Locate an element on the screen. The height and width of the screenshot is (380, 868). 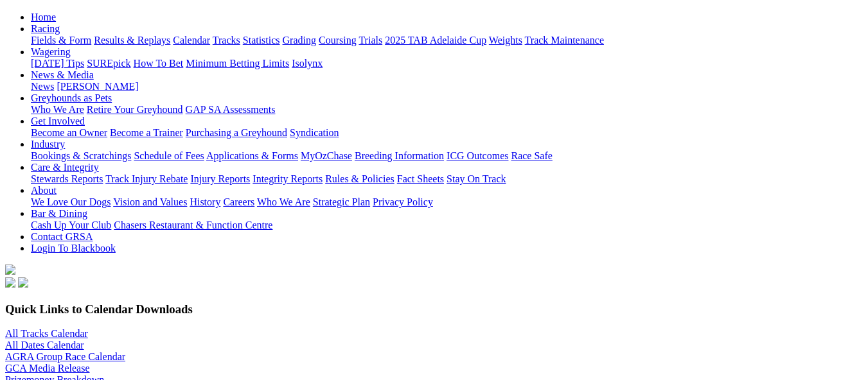
a: MyOzChase is located at coordinates (326, 156).